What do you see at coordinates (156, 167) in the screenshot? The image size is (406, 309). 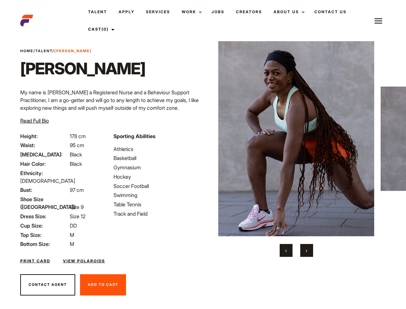 I see `li: Gymnasium` at bounding box center [156, 167].